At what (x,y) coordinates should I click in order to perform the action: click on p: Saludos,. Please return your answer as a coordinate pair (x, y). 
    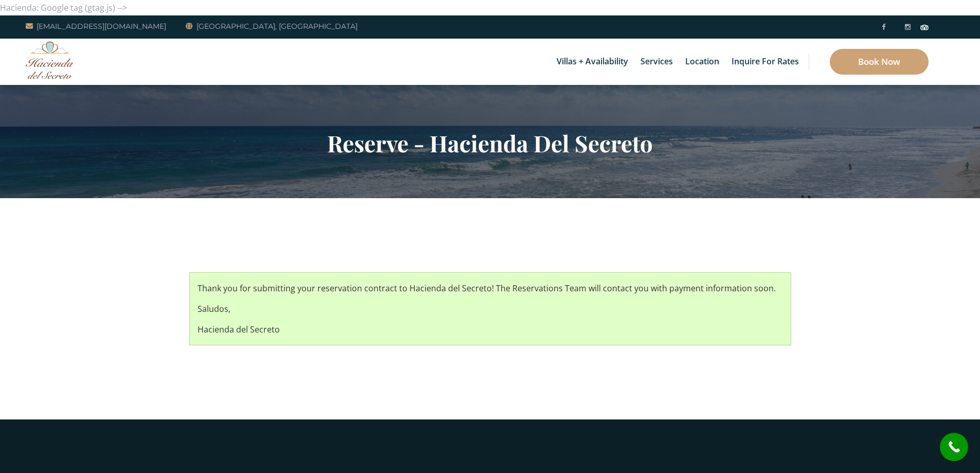
    Looking at the image, I should click on (490, 309).